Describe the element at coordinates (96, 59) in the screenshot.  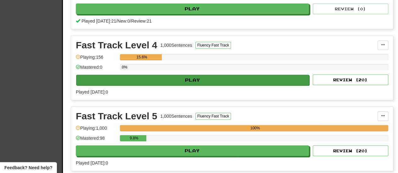
I see `div: Playing: 156` at that location.